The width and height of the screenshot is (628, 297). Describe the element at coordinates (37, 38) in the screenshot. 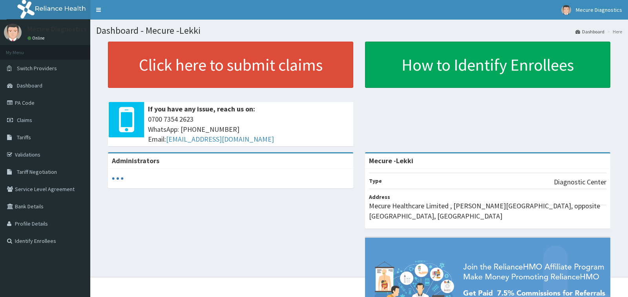

I see `a: Online` at that location.